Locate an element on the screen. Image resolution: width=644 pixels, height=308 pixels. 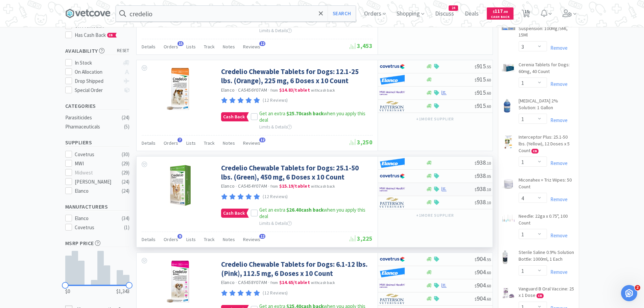
a: Credelio Chewable Tablets for Dogs: 25.1-50 lbs. (Green), 450 mg, 6 Doses x 10 Count is located at coordinates (296, 173).